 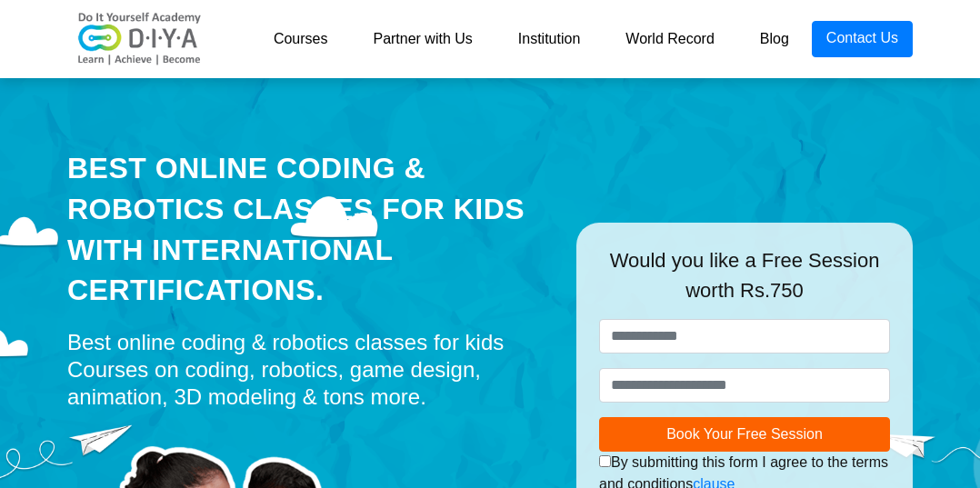 I want to click on div: Would you like a Free Session worth Rs.750, so click(x=745, y=282).